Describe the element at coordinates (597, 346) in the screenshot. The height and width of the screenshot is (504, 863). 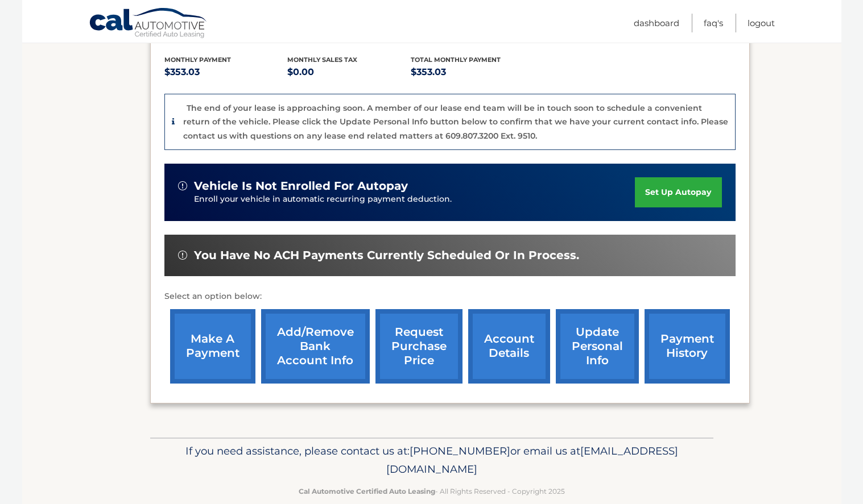
I see `a: update personal info` at that location.